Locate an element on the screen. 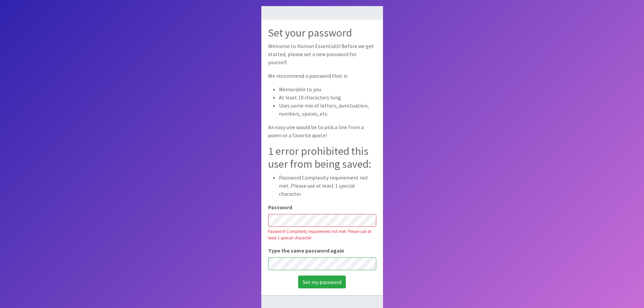 The image size is (644, 308). label: Type the same password again is located at coordinates (306, 251).